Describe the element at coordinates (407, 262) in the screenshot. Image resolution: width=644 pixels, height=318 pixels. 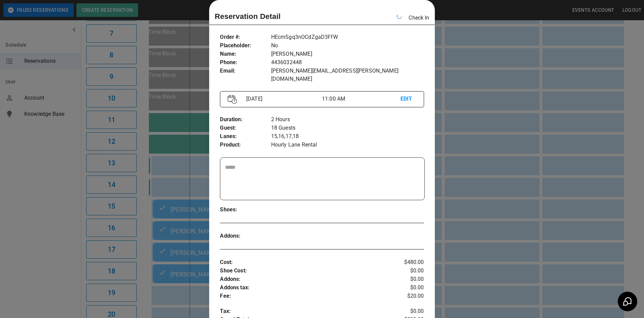
I see `p: $480.00` at that location.